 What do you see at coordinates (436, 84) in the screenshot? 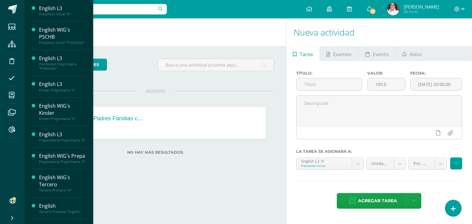
I see `input: Fecha de entrega` at bounding box center [436, 84].